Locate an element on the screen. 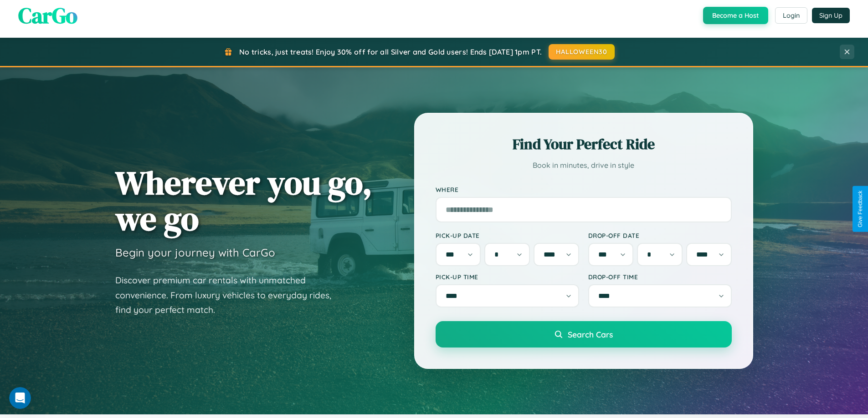 The image size is (868, 418). h2: Find Your Perfect Ride is located at coordinates (584, 145).